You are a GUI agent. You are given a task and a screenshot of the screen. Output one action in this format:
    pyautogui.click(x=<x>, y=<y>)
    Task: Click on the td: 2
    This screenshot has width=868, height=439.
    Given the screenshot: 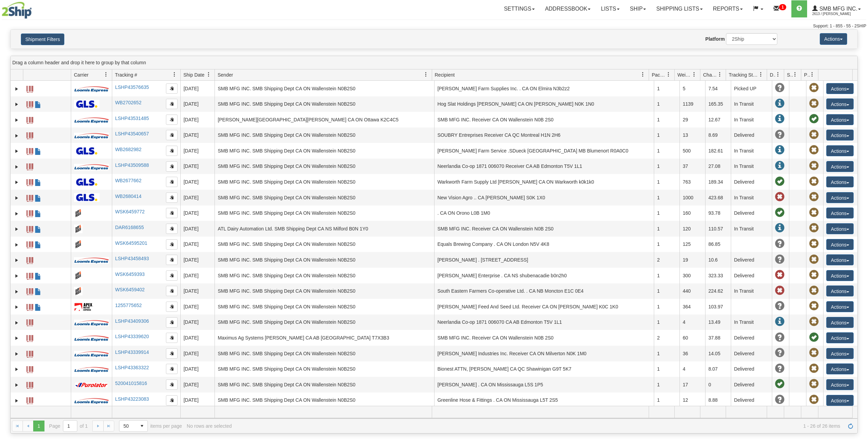 What is the action you would take?
    pyautogui.click(x=666, y=260)
    